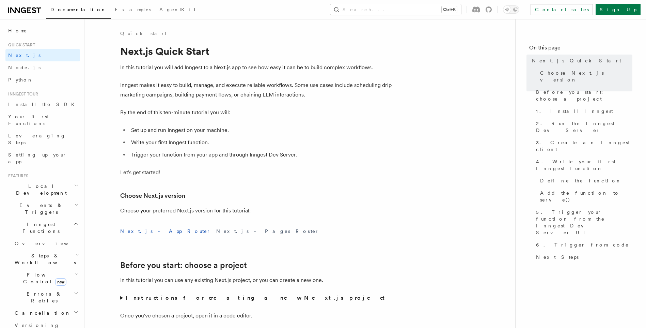 This screenshot has height=328, width=646. Describe the element at coordinates (61, 282) in the screenshot. I see `span: new` at that location.